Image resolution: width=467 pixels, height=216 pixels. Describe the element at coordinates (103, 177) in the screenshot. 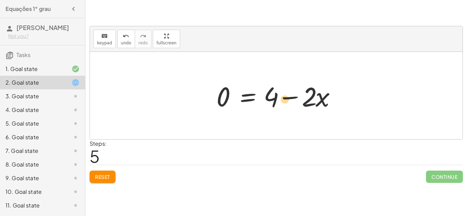

I see `button: Reset` at that location.